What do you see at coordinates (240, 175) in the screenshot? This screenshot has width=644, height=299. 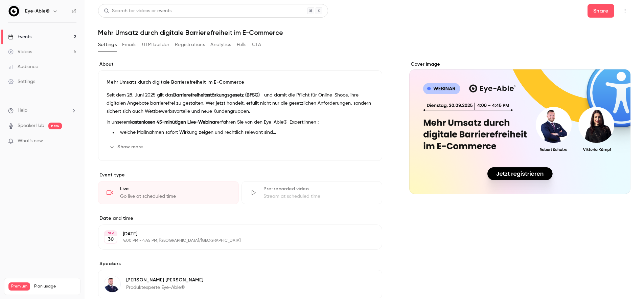 I see `p: Event type` at bounding box center [240, 175].